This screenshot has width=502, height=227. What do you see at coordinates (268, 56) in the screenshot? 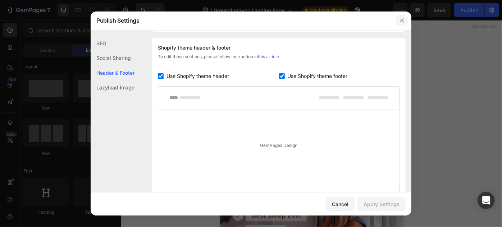
I see `a: this article` at bounding box center [268, 56].